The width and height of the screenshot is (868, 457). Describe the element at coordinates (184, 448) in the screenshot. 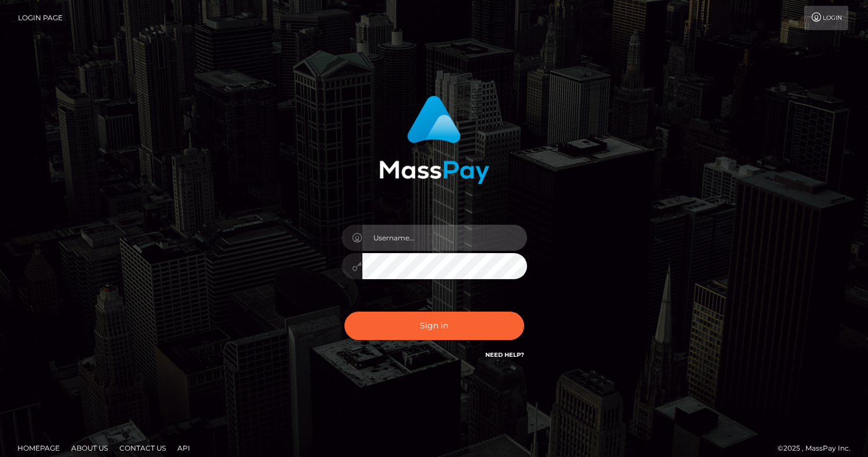

I see `a: API` at that location.